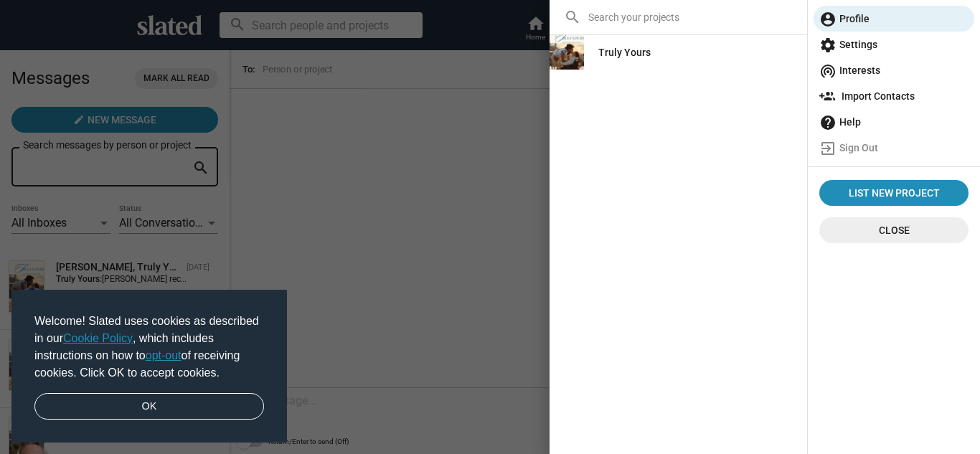 This screenshot has width=980, height=454. What do you see at coordinates (828, 45) in the screenshot?
I see `mat-icon: settings` at bounding box center [828, 45].